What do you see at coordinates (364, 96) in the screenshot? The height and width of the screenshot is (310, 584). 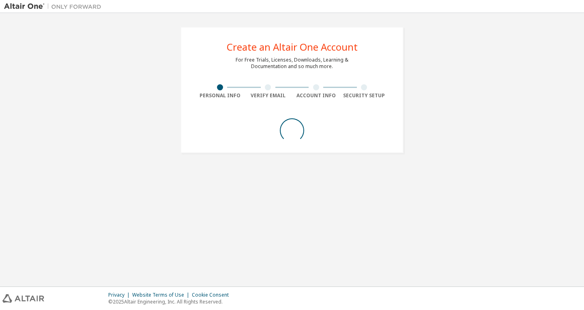 I see `div: Security Setup` at bounding box center [364, 96].